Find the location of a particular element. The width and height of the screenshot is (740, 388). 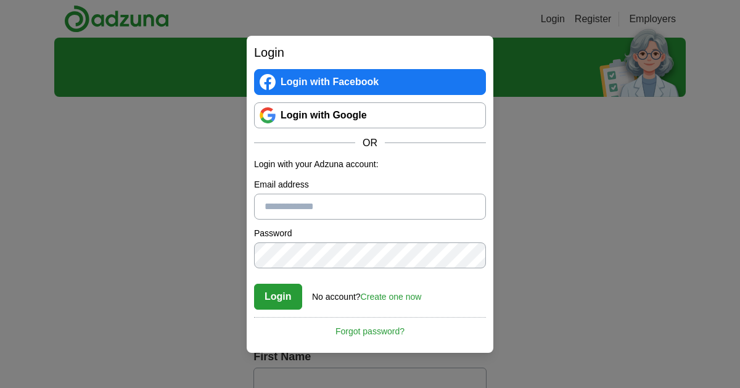

a: Login with Google is located at coordinates (370, 115).